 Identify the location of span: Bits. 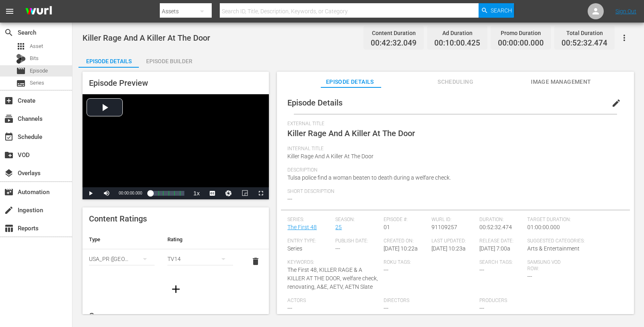
(34, 58).